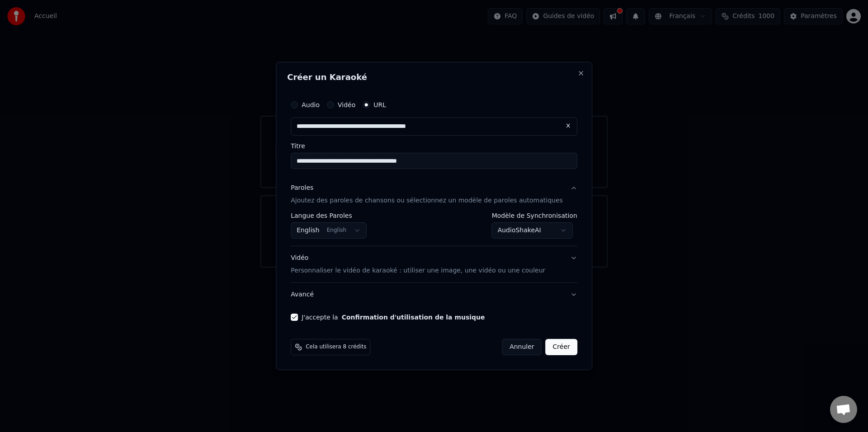  What do you see at coordinates (434, 146) in the screenshot?
I see `label: Titre` at bounding box center [434, 146].